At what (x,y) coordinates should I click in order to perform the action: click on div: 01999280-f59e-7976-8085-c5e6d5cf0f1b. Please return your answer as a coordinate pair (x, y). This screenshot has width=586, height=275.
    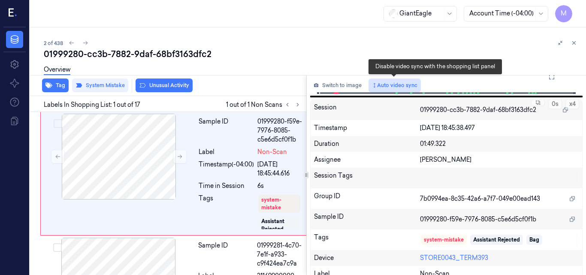
    Looking at the image, I should click on (280, 130).